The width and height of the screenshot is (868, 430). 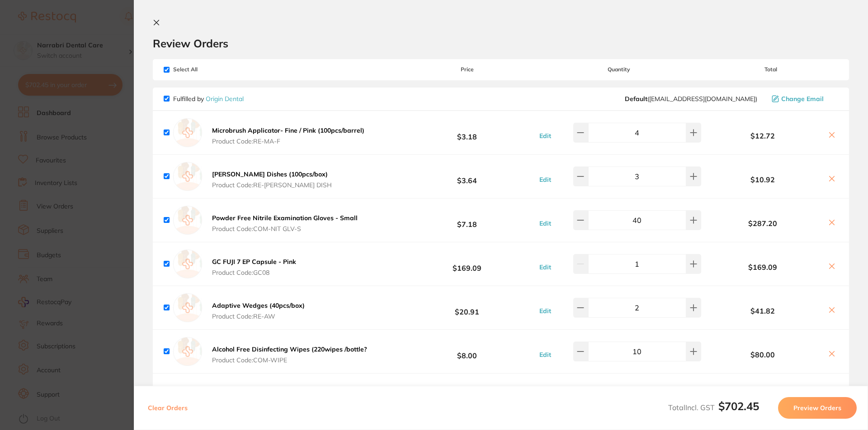 I want to click on button: Alcohol Free Disinfecting Wipes (220wipes /bottle? Product Code:COM-WIPE, so click(x=289, y=355).